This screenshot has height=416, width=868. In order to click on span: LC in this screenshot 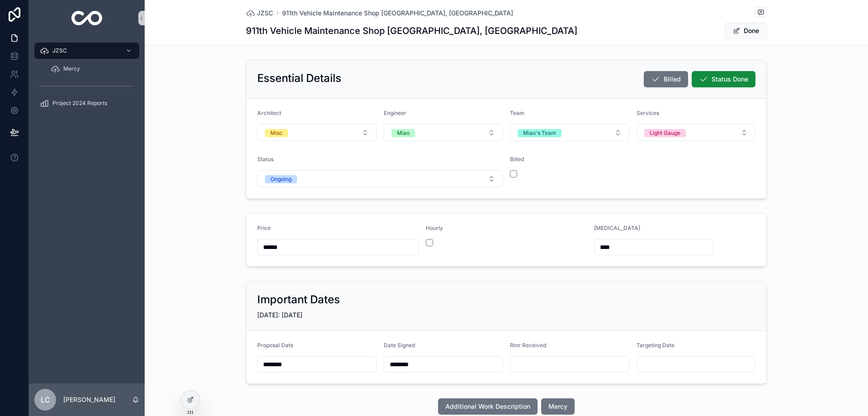, I will do `click(45, 399)`.